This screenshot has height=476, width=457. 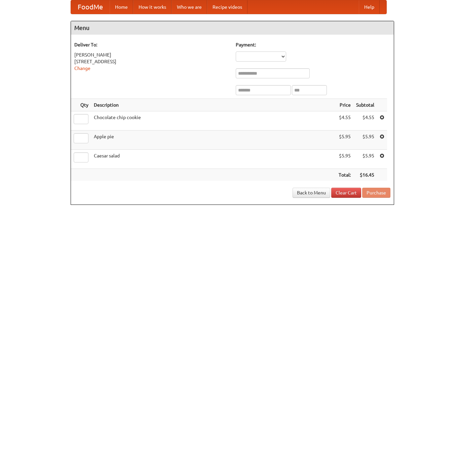 What do you see at coordinates (228, 7) in the screenshot?
I see `a: Recipe videos` at bounding box center [228, 7].